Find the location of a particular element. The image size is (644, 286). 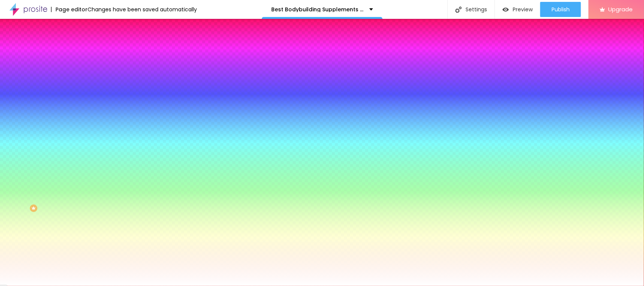

span: Upgrade is located at coordinates (620, 9).